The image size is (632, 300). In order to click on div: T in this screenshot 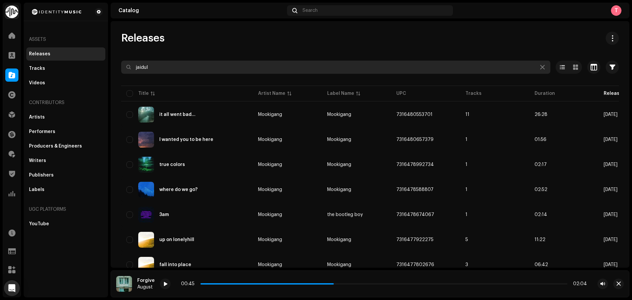, I will do `click(616, 11)`.